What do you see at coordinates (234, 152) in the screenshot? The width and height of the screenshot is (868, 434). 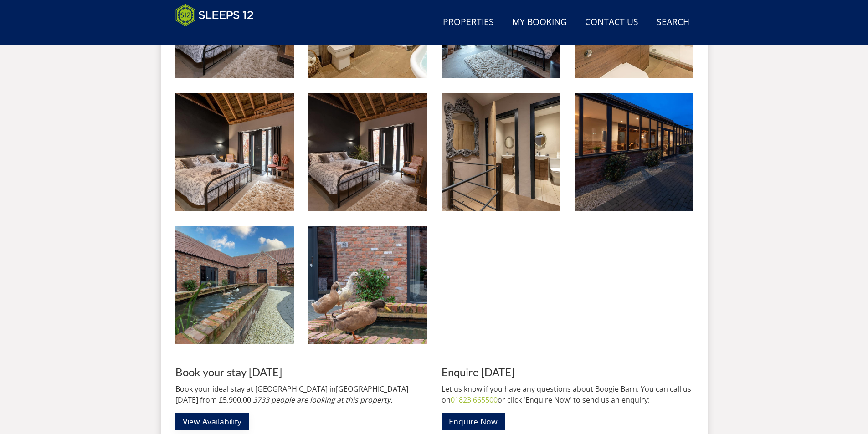 I see `img: Boogie Barn: Bedrooms are open to the rafters, giving a wonderful modern-rustic feel` at bounding box center [234, 152].